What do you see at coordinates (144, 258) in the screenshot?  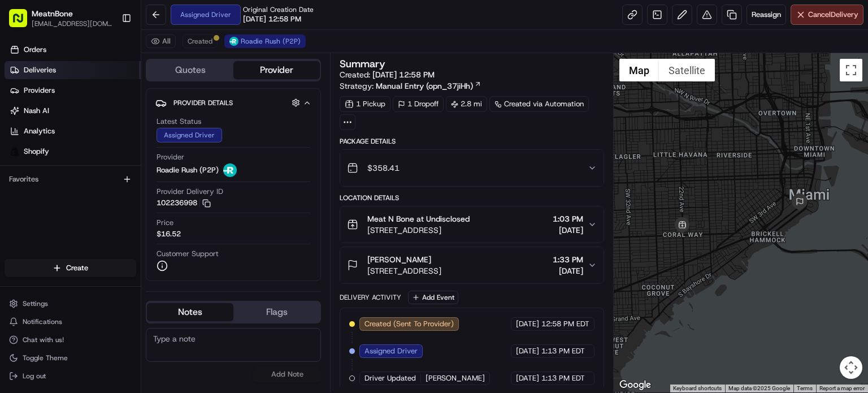 I see `span: API Documentation` at bounding box center [144, 258].